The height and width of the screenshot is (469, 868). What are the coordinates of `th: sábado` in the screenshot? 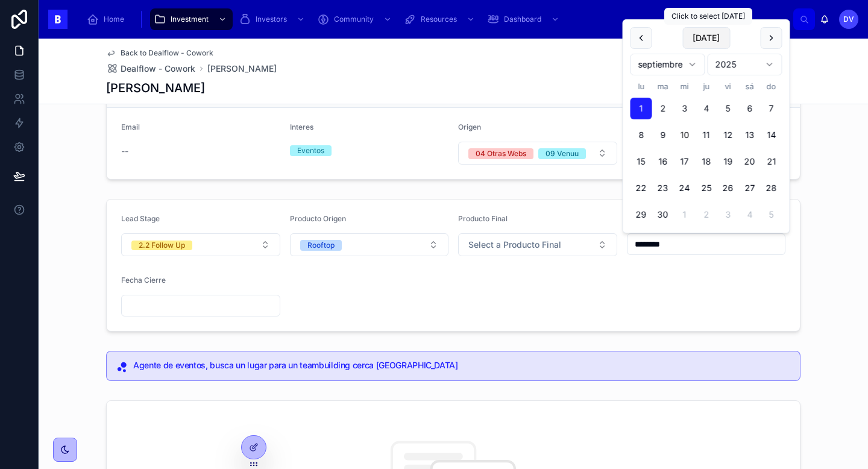 It's located at (750, 86).